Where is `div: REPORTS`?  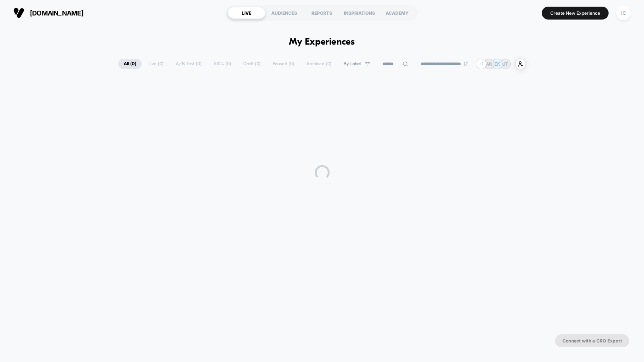
div: REPORTS is located at coordinates (322, 13).